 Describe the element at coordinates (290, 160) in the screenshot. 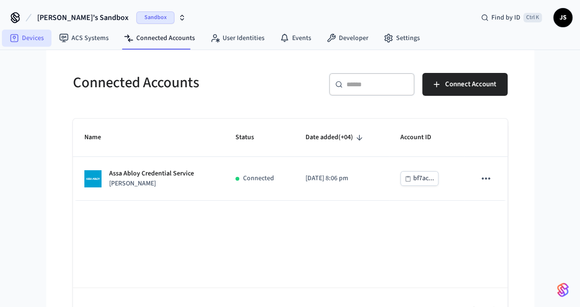

I see `table: sticky table` at that location.